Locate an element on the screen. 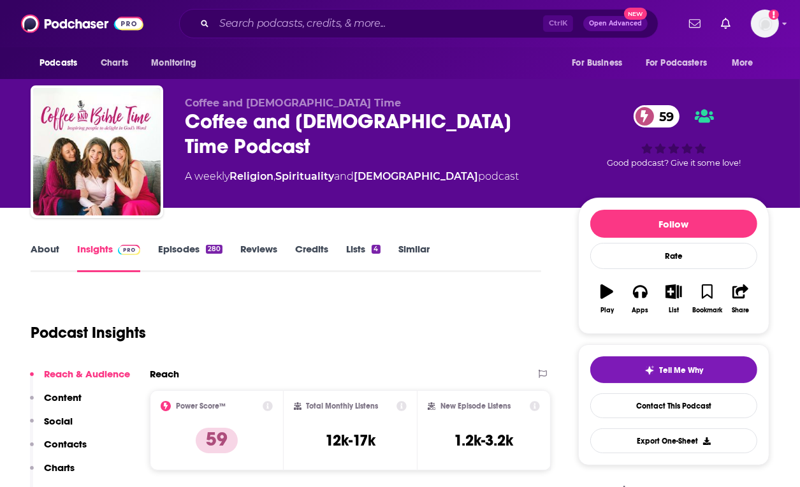 The image size is (800, 487). a: Spirituality is located at coordinates (305, 176).